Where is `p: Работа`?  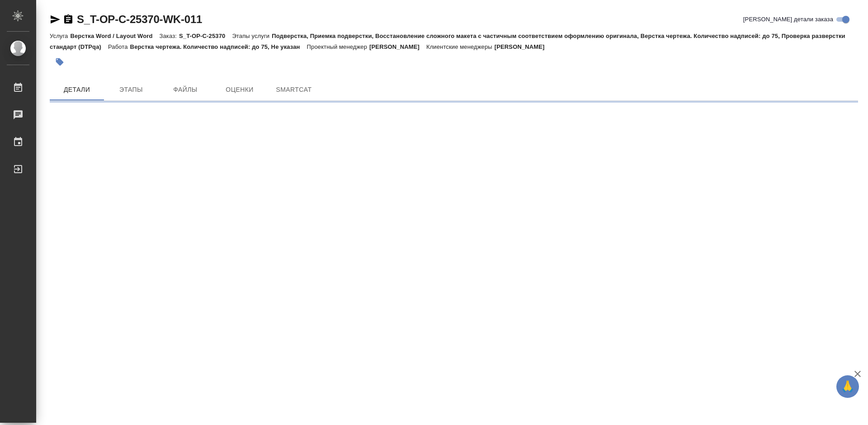
p: Работа is located at coordinates (119, 46).